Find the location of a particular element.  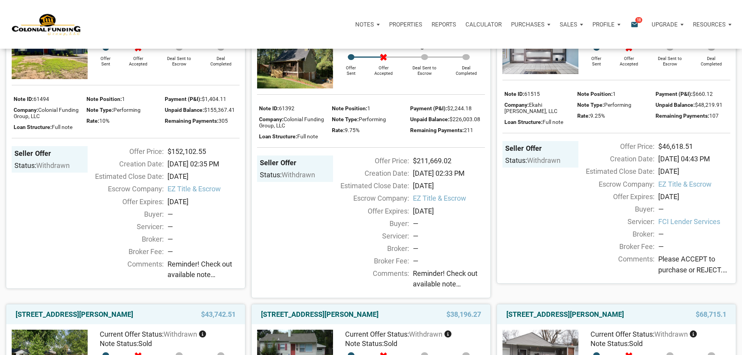

div: $152,102.55 is located at coordinates (203, 151).